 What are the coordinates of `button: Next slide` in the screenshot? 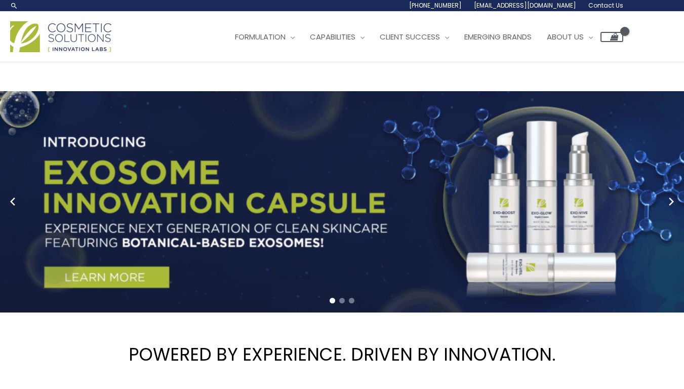 It's located at (671, 202).